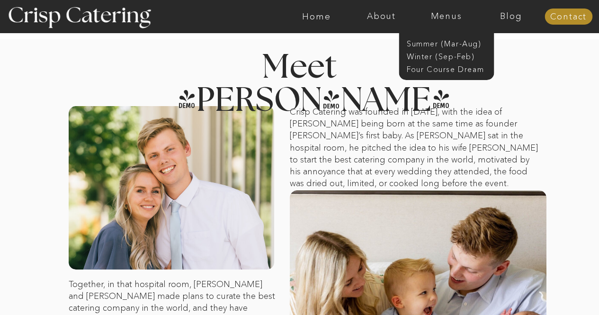 The height and width of the screenshot is (315, 599). What do you see at coordinates (511, 17) in the screenshot?
I see `a: Blog` at bounding box center [511, 17].